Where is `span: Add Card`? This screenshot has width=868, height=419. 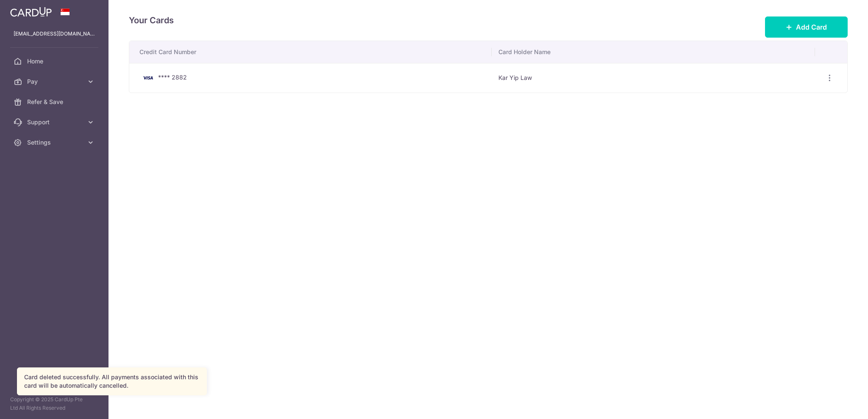
span: Add Card is located at coordinates (811, 27).